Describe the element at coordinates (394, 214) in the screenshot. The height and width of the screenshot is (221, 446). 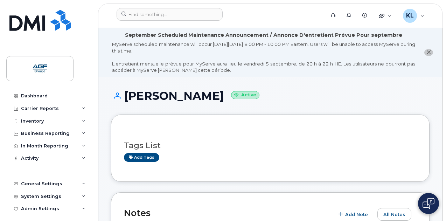
I see `span: All Notes` at that location.